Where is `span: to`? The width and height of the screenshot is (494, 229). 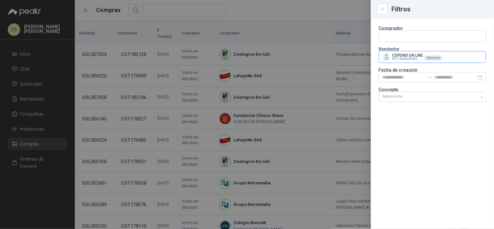
span: to is located at coordinates (429, 77).